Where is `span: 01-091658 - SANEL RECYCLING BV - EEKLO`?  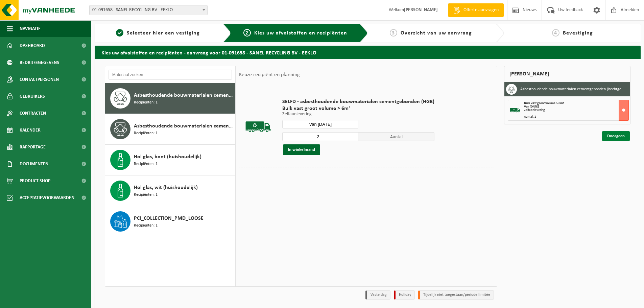
span: 01-091658 - SANEL RECYCLING BV - EEKLO is located at coordinates (148, 10).